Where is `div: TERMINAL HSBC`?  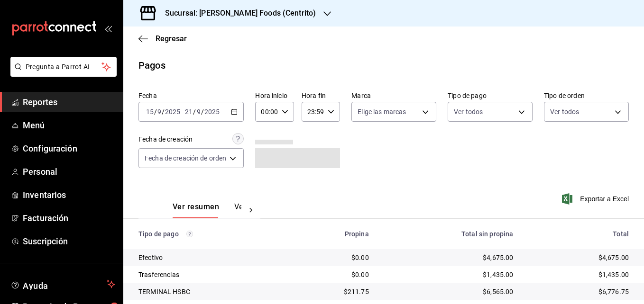 div: TERMINAL HSBC is located at coordinates (210, 292).